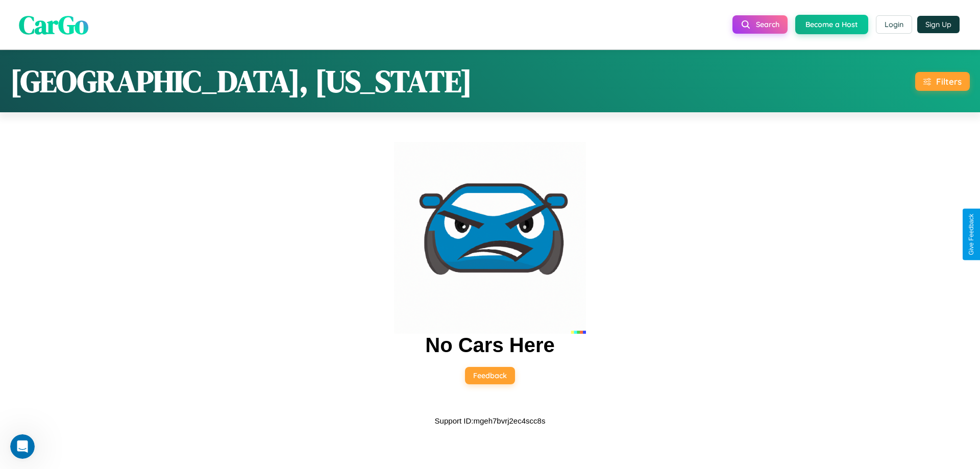 This screenshot has height=469, width=980. Describe the element at coordinates (760, 24) in the screenshot. I see `button: Search` at that location.